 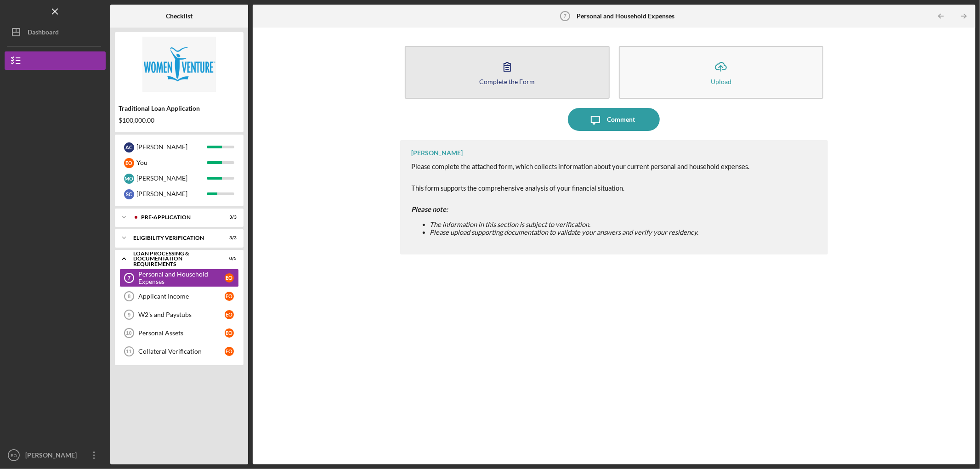 I want to click on div: 0 / 5, so click(x=228, y=259).